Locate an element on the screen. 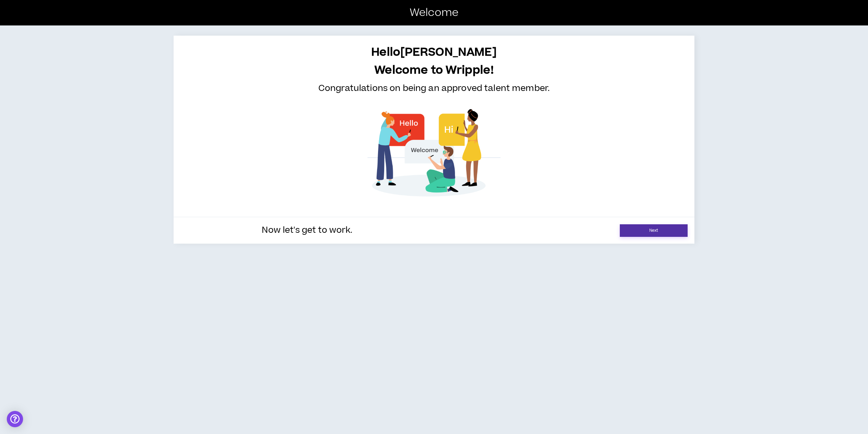 The image size is (868, 434). h1: Welcome to Wripple! is located at coordinates (434, 70).